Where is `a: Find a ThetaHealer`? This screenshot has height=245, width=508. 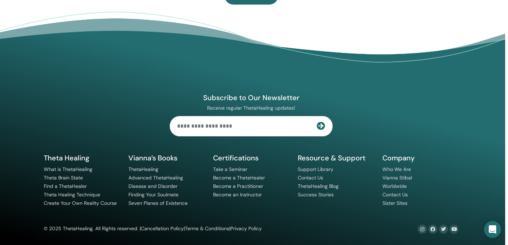
a: Find a ThetaHealer is located at coordinates (65, 186).